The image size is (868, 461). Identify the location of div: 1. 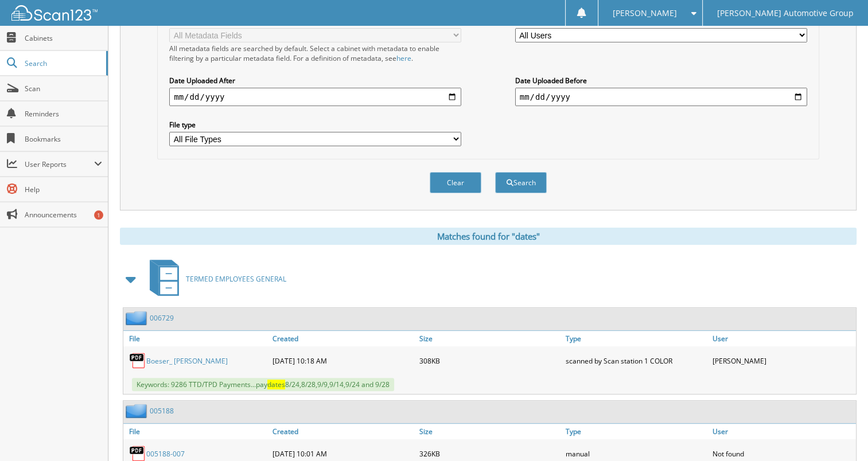
(99, 215).